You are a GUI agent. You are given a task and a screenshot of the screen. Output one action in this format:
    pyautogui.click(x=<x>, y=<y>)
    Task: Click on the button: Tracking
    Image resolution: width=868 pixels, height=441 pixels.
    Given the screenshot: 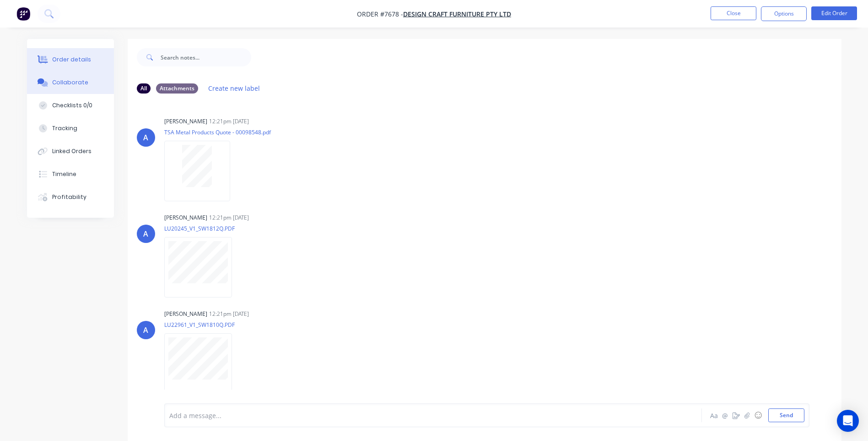 What is the action you would take?
    pyautogui.click(x=70, y=128)
    